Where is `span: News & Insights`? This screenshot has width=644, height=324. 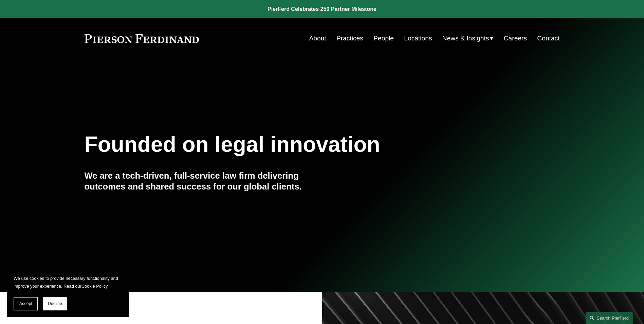
span: News & Insights is located at coordinates (466, 39).